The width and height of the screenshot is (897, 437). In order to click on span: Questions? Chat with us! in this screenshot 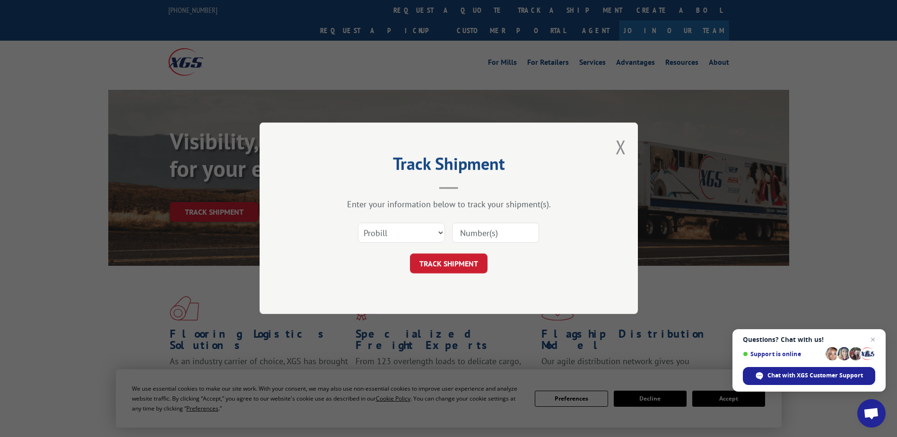, I will do `click(809, 339)`.